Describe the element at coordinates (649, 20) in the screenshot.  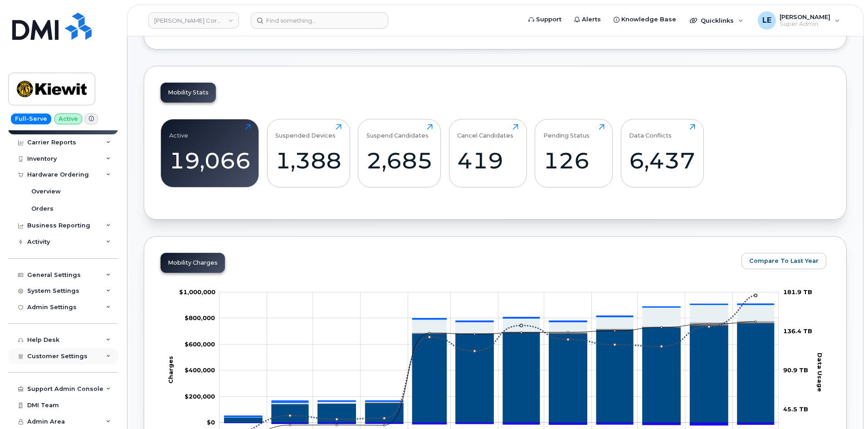
I see `span: Knowledge Base` at that location.